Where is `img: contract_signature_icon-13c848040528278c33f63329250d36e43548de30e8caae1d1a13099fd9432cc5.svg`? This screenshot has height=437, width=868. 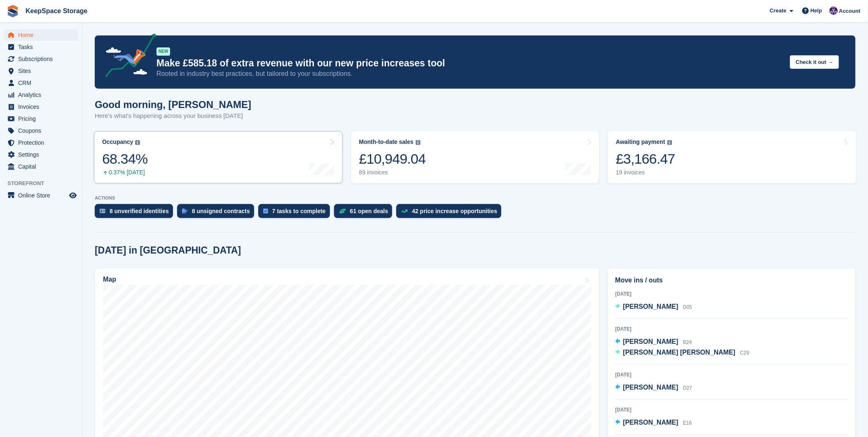 img: contract_signature_icon-13c848040528278c33f63329250d36e43548de30e8caae1d1a13099fd9432cc5.svg is located at coordinates (185, 211).